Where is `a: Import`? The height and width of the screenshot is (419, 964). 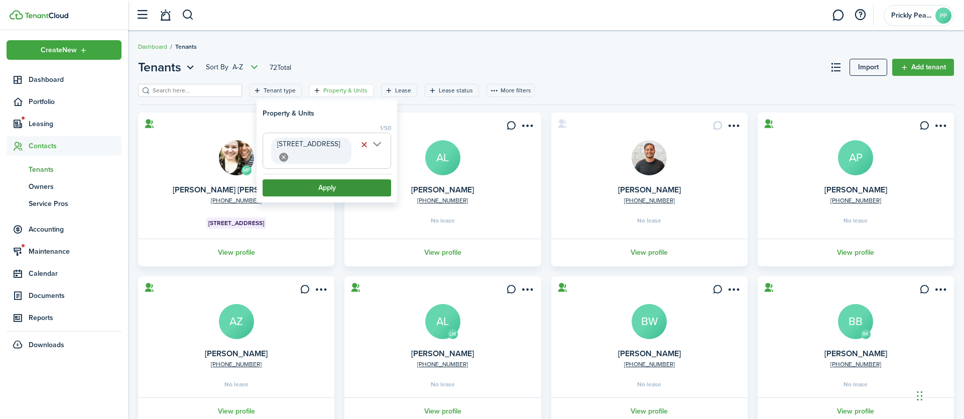
a: Import is located at coordinates (868, 67).